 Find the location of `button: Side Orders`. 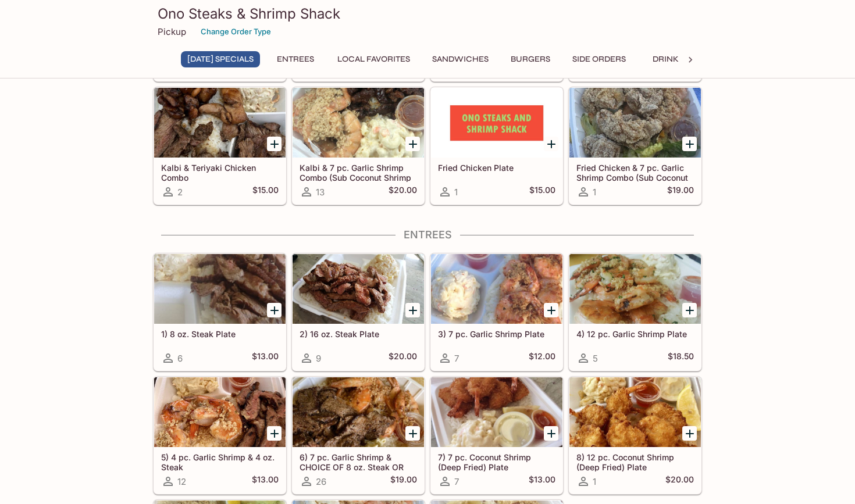

button: Side Orders is located at coordinates (599, 59).